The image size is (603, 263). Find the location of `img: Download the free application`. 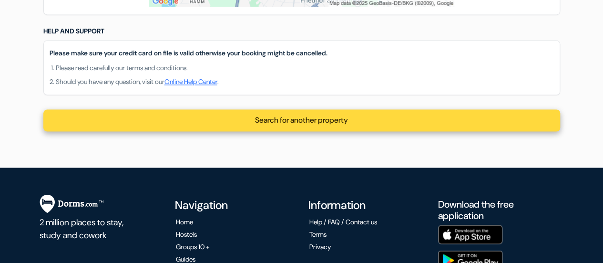

img: Download the free application is located at coordinates (470, 234).